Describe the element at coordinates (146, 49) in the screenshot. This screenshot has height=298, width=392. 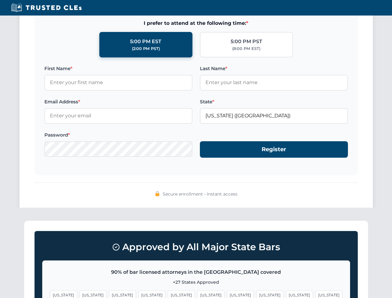
I see `div: (2:00 PM PST)` at that location.